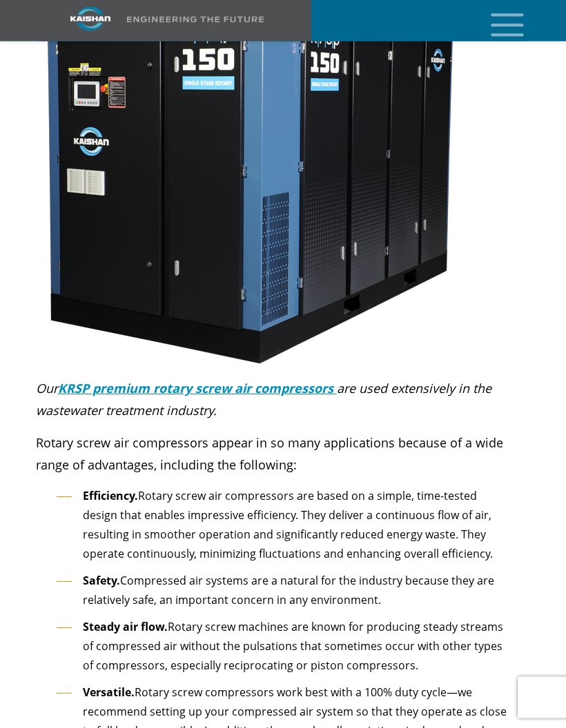  What do you see at coordinates (125, 627) in the screenshot?
I see `strong: Steady air flow.` at bounding box center [125, 627].